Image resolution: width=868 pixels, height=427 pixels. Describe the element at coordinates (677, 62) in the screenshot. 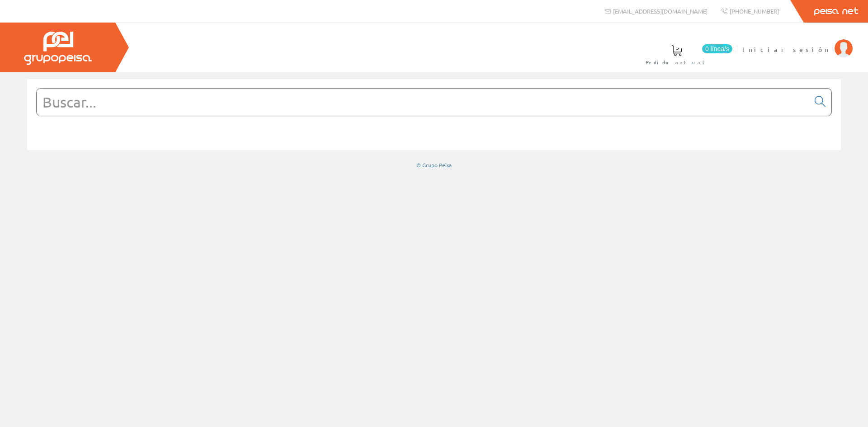

I see `span: Pedido actual` at that location.